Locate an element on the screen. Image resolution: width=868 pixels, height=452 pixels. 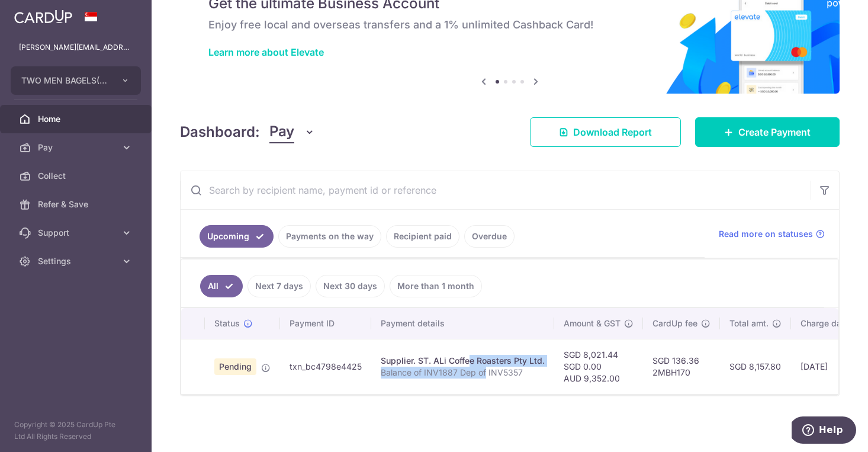
button: Pay is located at coordinates (292, 132).